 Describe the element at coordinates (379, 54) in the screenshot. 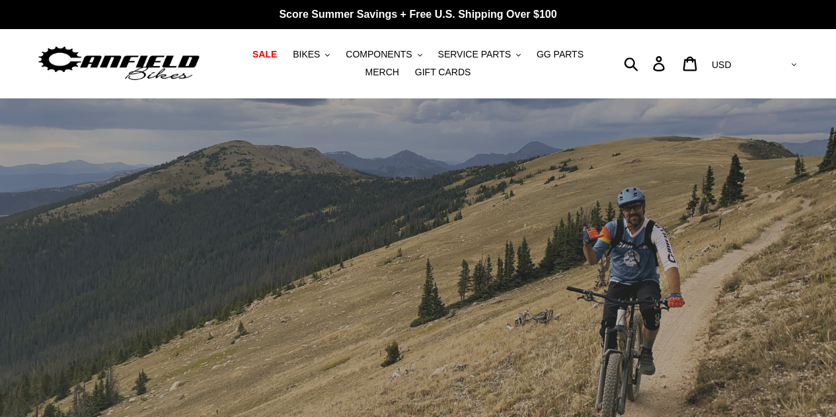

I see `span: COMPONENTS` at that location.